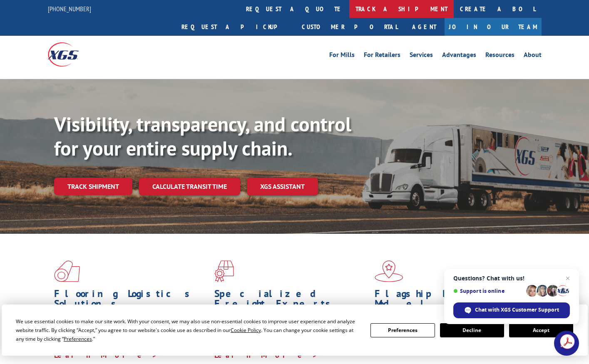 This screenshot has width=589, height=364. Describe the element at coordinates (424, 27) in the screenshot. I see `a: Agent` at that location.